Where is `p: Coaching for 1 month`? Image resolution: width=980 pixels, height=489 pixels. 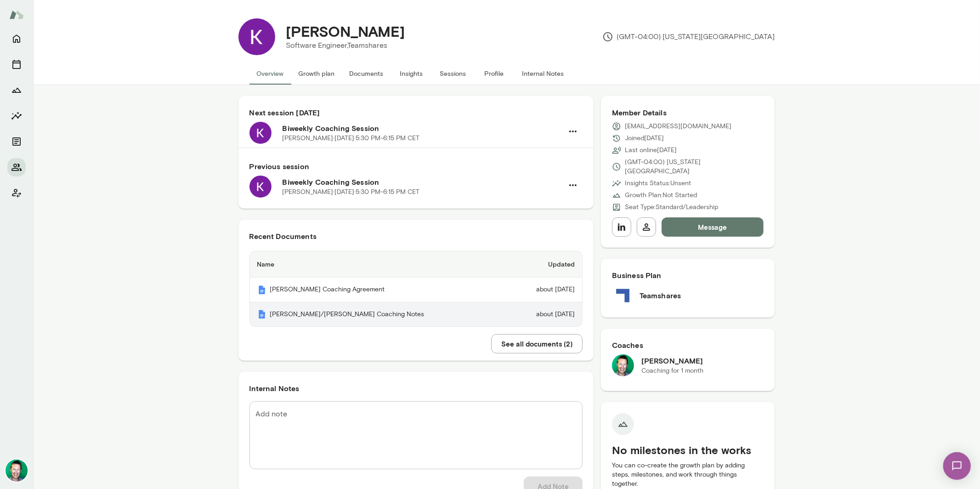 p: Coaching for 1 month is located at coordinates (673, 371).